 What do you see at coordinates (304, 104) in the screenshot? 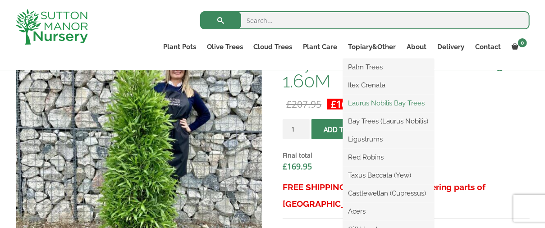
I see `bdi: 207.95` at bounding box center [304, 104].